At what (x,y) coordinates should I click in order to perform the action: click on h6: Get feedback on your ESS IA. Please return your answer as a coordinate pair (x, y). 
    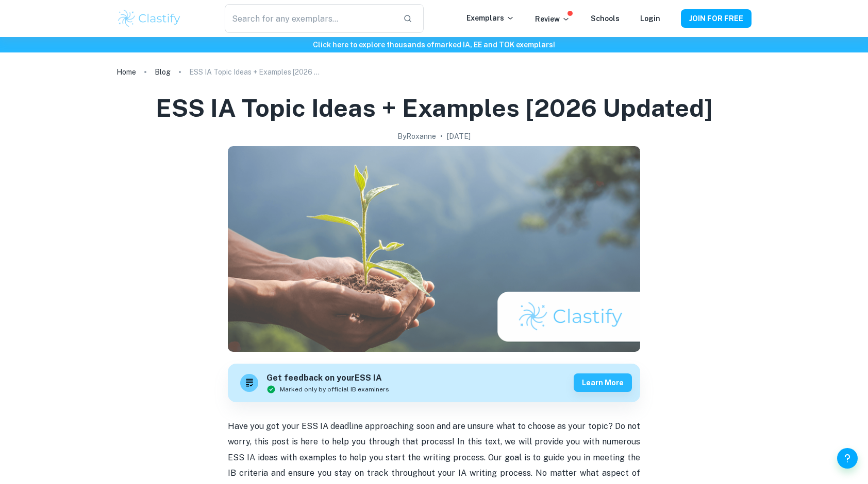
    Looking at the image, I should click on (328, 378).